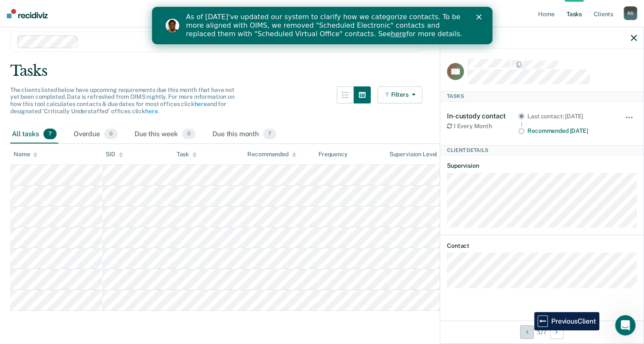 The image size is (644, 344). I want to click on div: R S, so click(630, 13).